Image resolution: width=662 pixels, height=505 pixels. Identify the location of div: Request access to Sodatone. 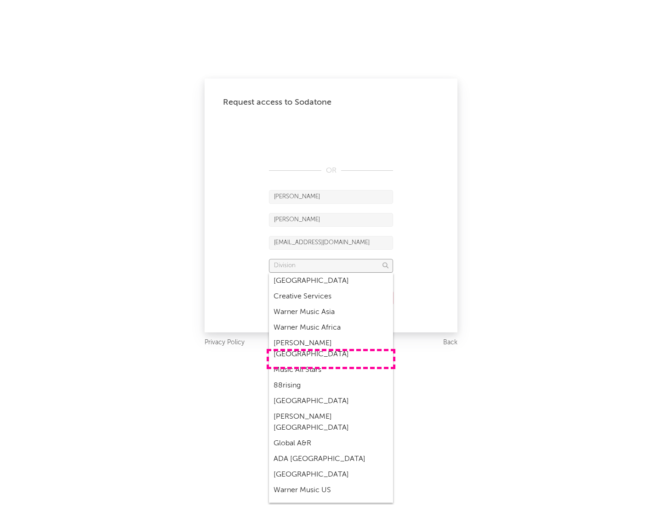
(331, 102).